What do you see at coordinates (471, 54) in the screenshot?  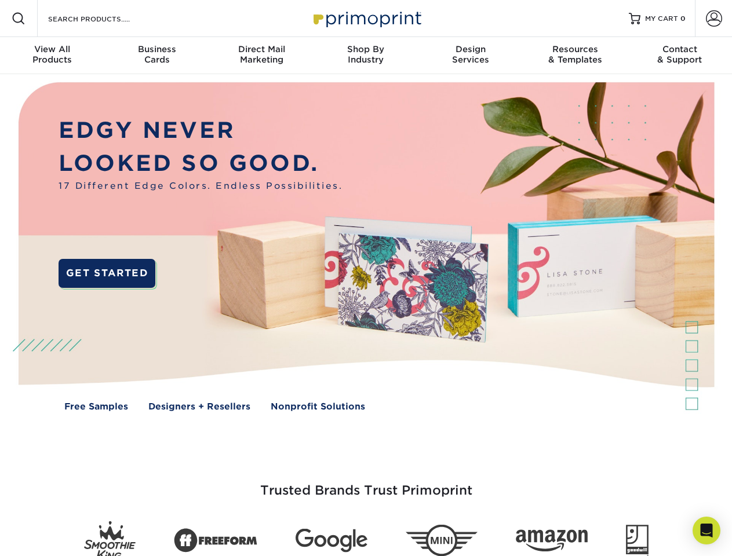 I see `div: Services` at bounding box center [471, 54].